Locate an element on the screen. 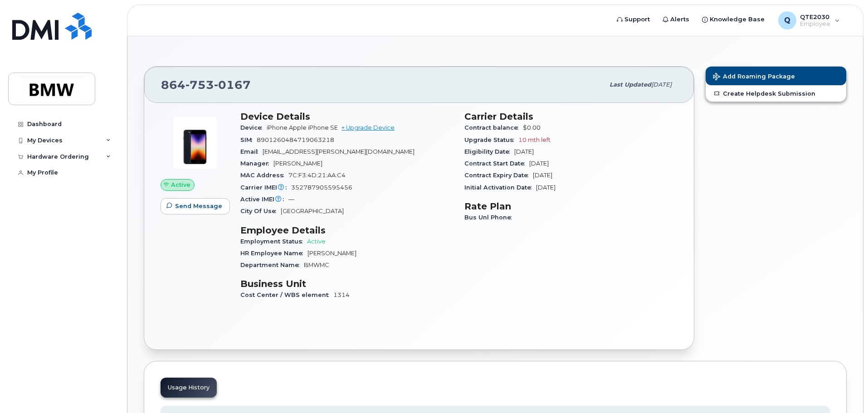 Image resolution: width=868 pixels, height=413 pixels. span: Initial Activation Date is located at coordinates (500, 187).